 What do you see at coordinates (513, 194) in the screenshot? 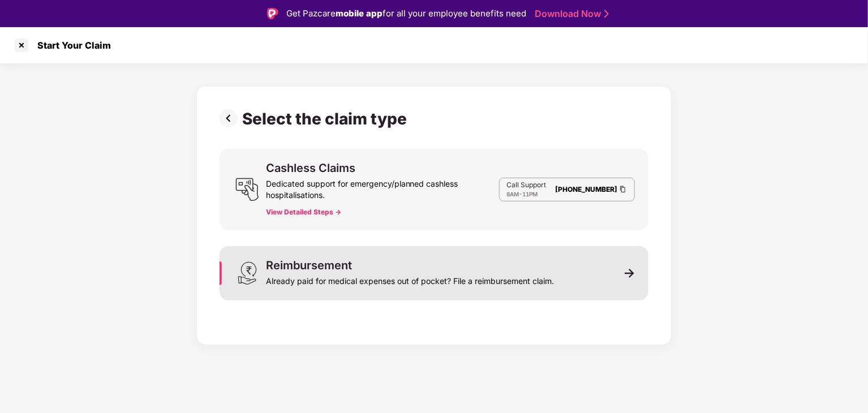
I see `span: 8AM` at bounding box center [513, 194].